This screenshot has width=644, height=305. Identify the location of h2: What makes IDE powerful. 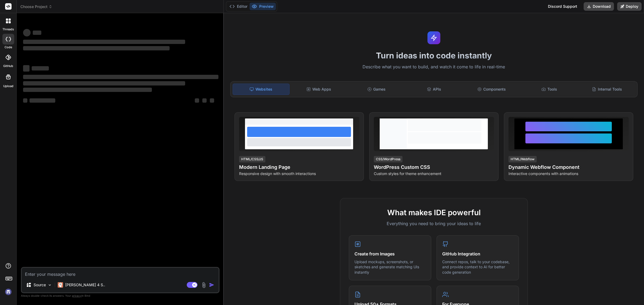
(434, 212).